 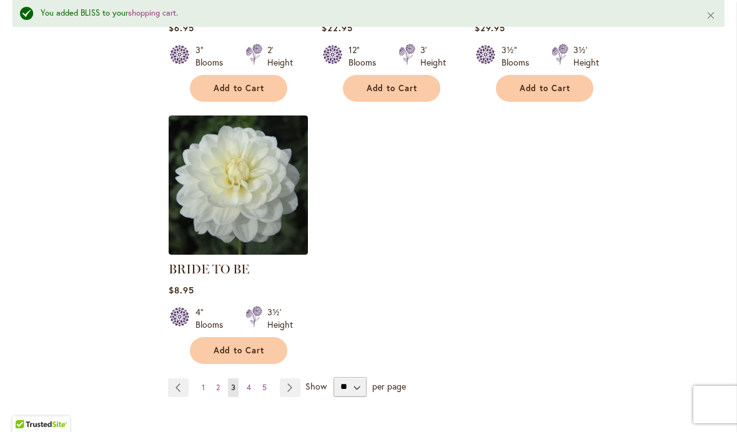 I want to click on span: 4, so click(x=248, y=387).